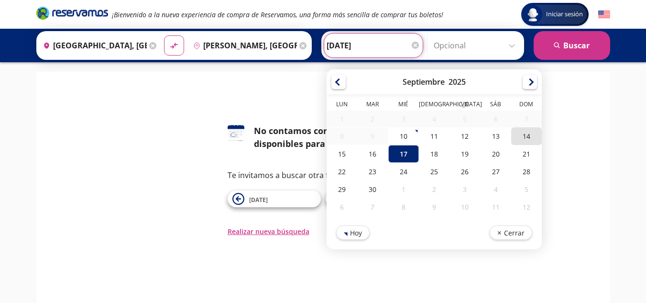 The image size is (646, 303). Describe the element at coordinates (372, 171) in the screenshot. I see `div: 23-Sep-25` at that location.